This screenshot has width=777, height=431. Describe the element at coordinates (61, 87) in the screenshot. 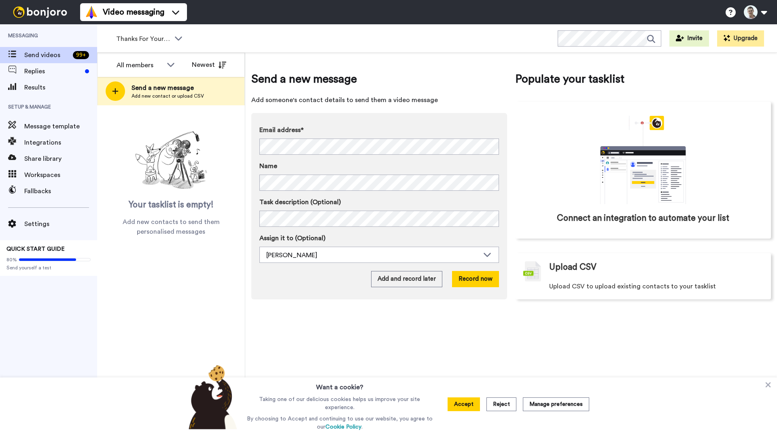

I see `span: Results` at that location.